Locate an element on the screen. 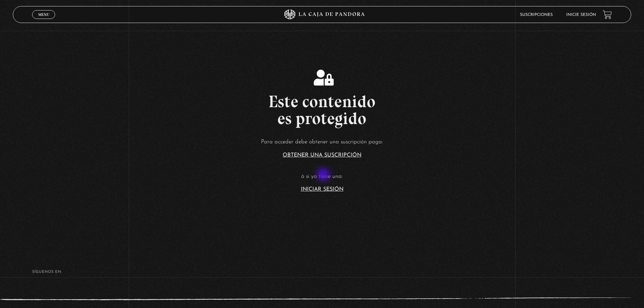  a: Suscripciones is located at coordinates (536, 15).